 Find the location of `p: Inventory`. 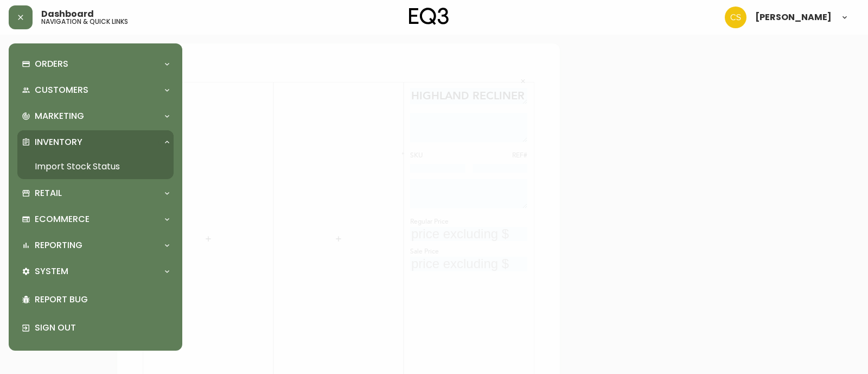

p: Inventory is located at coordinates (58, 142).